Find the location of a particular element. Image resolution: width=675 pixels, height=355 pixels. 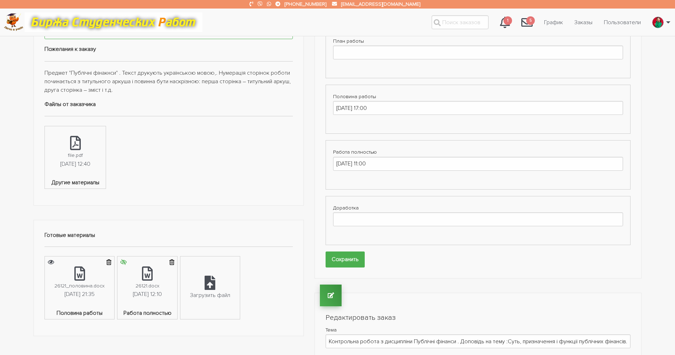

li: 1 is located at coordinates (505, 22).